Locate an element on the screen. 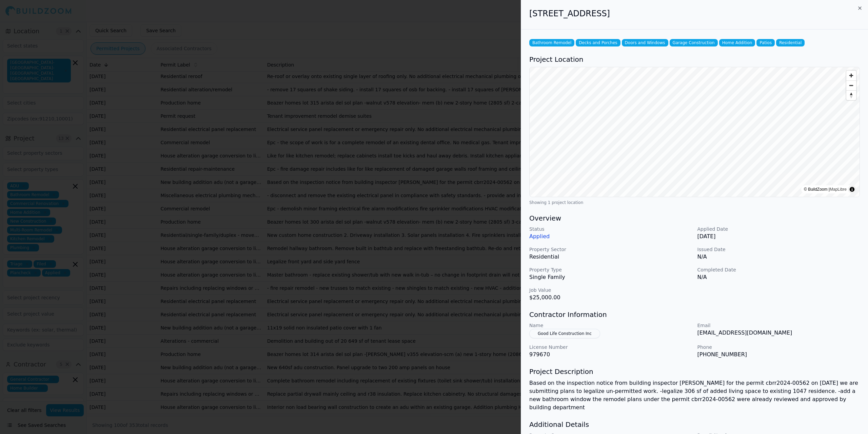 This screenshot has height=434, width=868. h3: Overview is located at coordinates (695, 218).